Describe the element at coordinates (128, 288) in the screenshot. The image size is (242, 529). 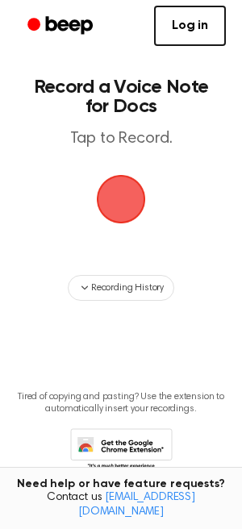
I see `span: Recording History` at that location.